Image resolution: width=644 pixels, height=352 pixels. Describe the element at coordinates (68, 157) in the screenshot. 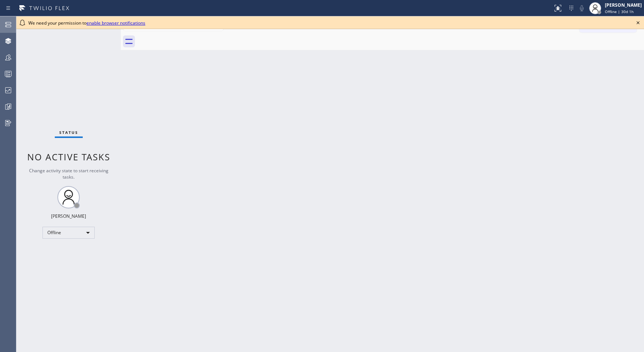

I see `span: No active tasks` at that location.